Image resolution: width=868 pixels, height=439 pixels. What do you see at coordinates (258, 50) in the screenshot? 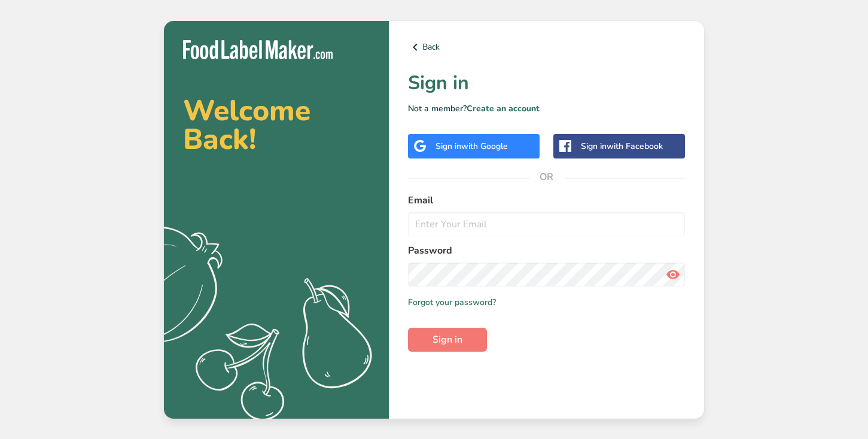
I see `img: Food Label Maker` at bounding box center [258, 50].